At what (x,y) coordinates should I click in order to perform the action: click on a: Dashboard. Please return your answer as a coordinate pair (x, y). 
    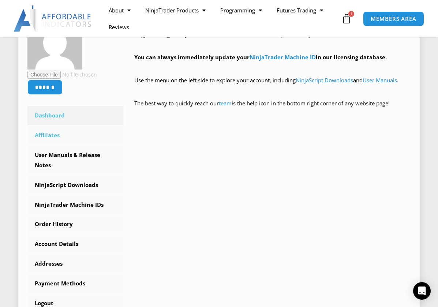
    Looking at the image, I should click on (75, 116).